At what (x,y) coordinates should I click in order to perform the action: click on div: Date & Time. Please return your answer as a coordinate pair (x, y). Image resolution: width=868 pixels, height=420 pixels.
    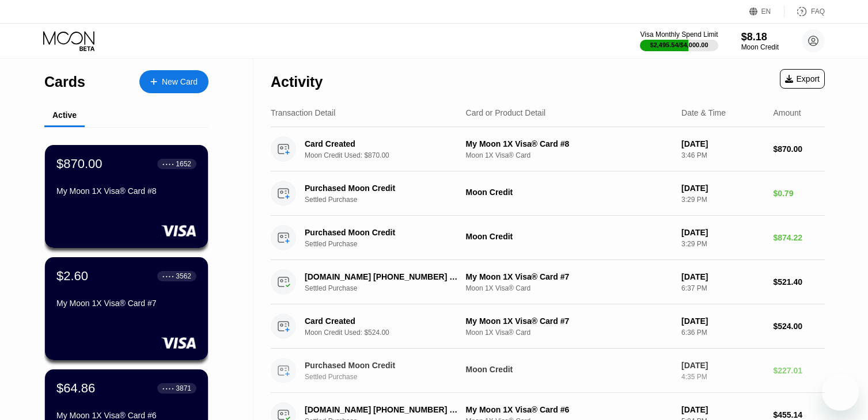
    Looking at the image, I should click on (703, 112).